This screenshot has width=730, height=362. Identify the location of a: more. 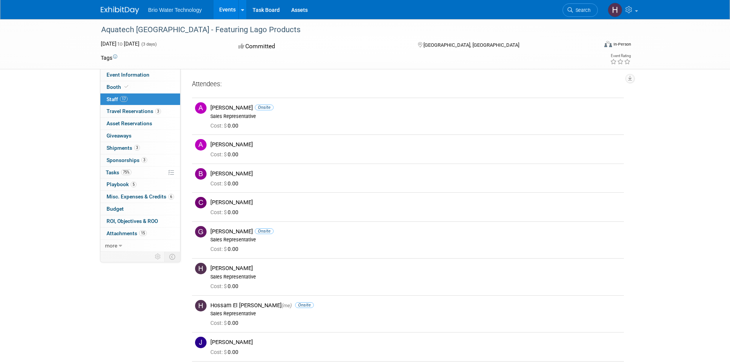
(140, 245).